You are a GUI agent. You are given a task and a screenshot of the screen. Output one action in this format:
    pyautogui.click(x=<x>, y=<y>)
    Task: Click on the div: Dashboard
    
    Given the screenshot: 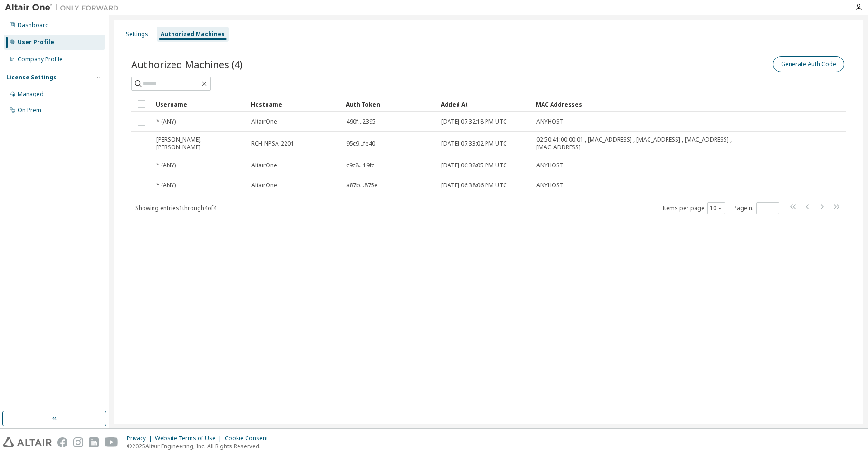 What is the action you would take?
    pyautogui.click(x=33, y=25)
    